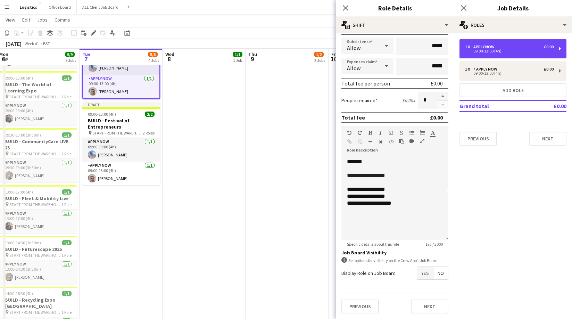 The height and width of the screenshot is (319, 572). I want to click on span: Wed, so click(170, 54).